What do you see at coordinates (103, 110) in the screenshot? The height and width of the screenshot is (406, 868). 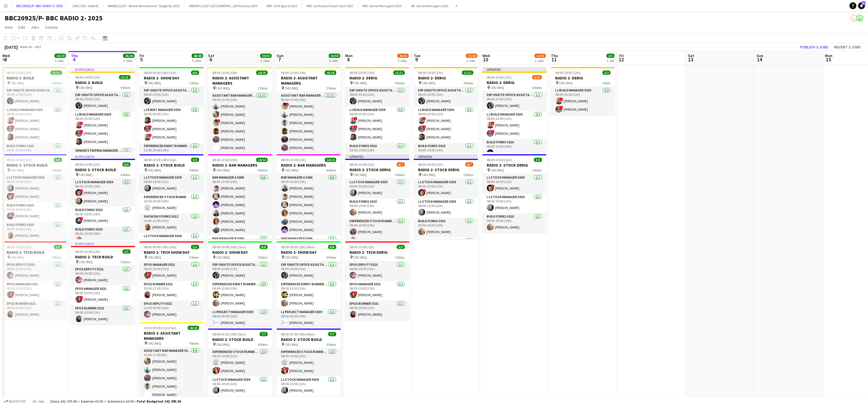 I see `app-job-card: In progress08:00-20:00 (12h)15/15RADIO 2- BUILD CM2 8WQ6 RolesExp Onsite Office Assistant 50121/1...` at bounding box center [103, 110].